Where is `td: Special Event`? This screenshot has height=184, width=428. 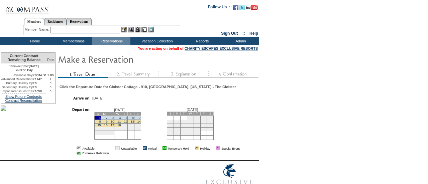
td: Special Event is located at coordinates (230, 148).